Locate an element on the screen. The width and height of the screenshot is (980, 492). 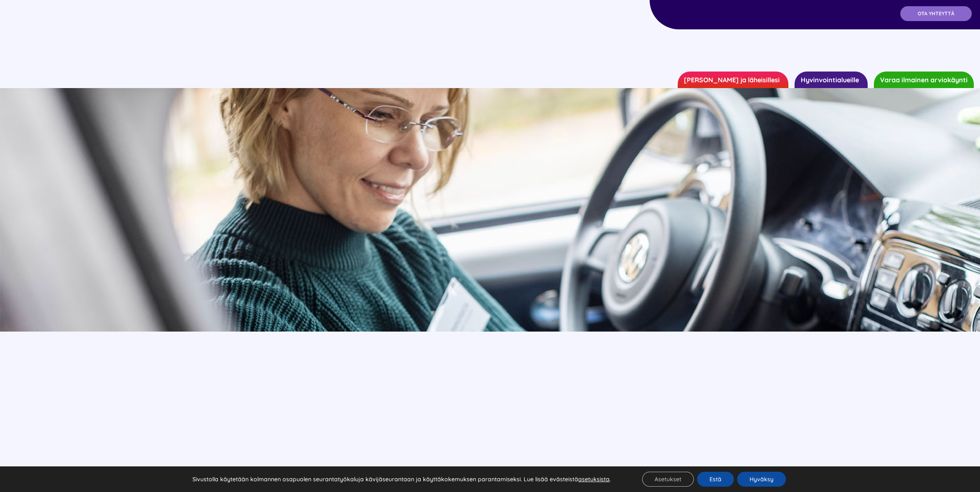
a: Varaa ilmainen arviokäynti is located at coordinates (924, 80).